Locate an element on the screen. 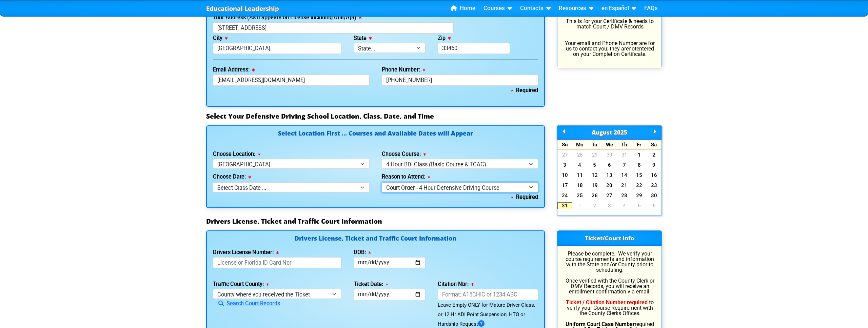 This screenshot has height=328, width=868. a: Educational Leadership is located at coordinates (242, 8).